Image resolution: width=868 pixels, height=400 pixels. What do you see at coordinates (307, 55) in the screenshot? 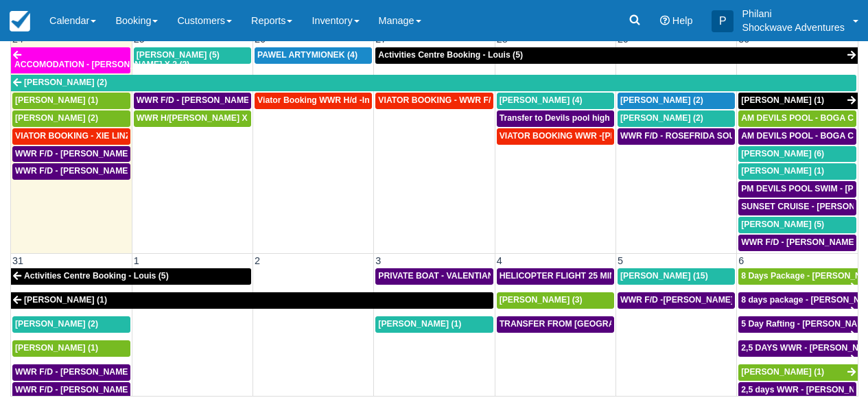
I see `span: PAWEL ARTYMIONEK (4)` at bounding box center [307, 55].